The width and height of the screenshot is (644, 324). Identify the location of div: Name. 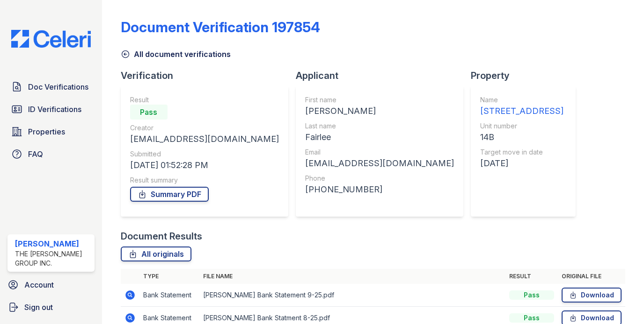
(521, 100).